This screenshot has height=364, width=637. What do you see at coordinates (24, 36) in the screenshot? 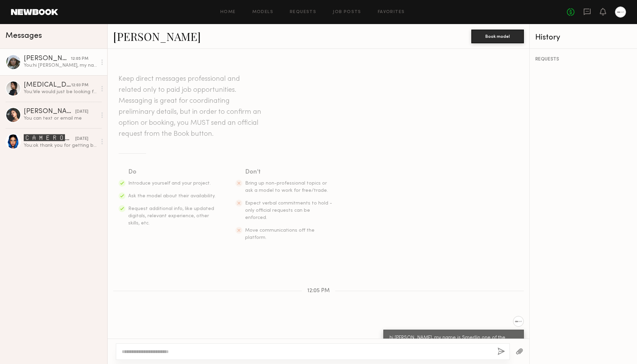
I see `span: Messages` at bounding box center [24, 36].